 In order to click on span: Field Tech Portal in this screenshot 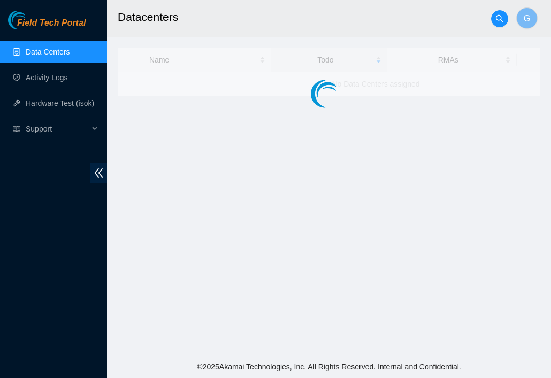, I will do `click(51, 23)`.